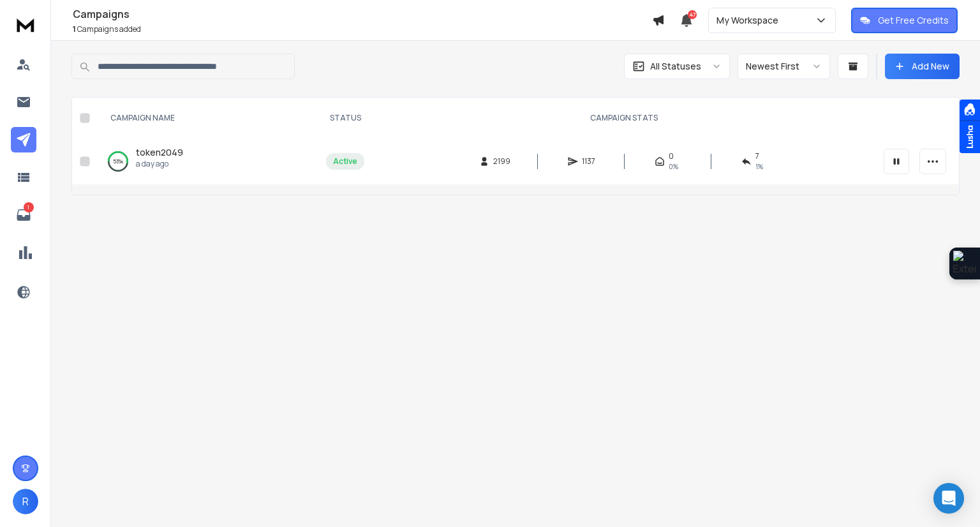 This screenshot has width=980, height=527. I want to click on p: Campaigns added, so click(362, 30).